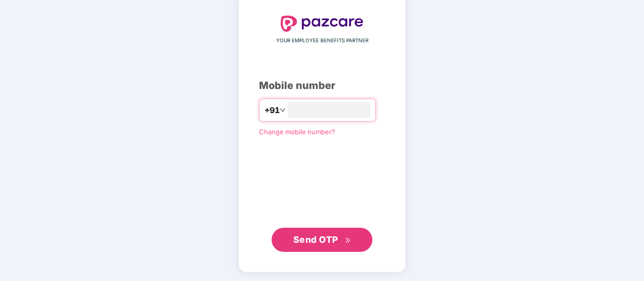 The image size is (644, 281). I want to click on div: Mobile number, so click(322, 85).